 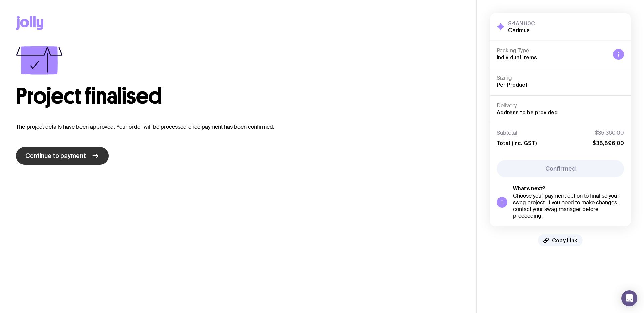 I want to click on span: Continue to payment, so click(x=56, y=156).